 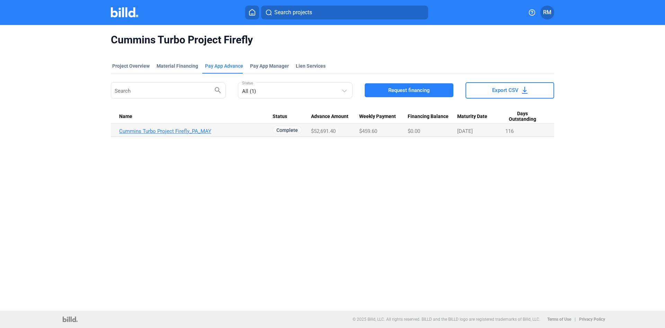 What do you see at coordinates (218, 90) in the screenshot?
I see `mat-icon: search` at bounding box center [218, 90].